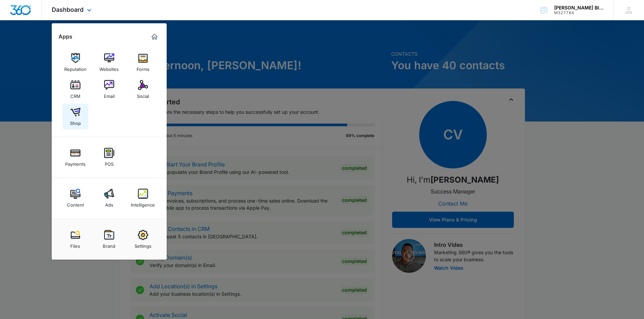 The image size is (644, 319). I want to click on a: Settings, so click(143, 240).